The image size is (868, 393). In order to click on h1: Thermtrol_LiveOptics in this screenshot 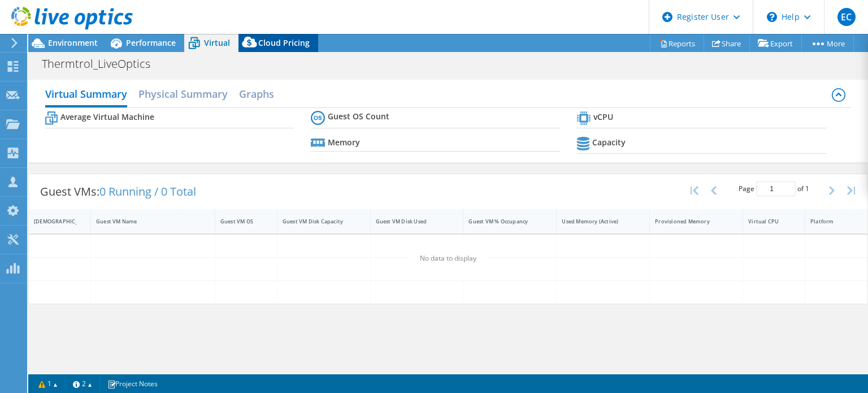, I will do `click(102, 64)`.